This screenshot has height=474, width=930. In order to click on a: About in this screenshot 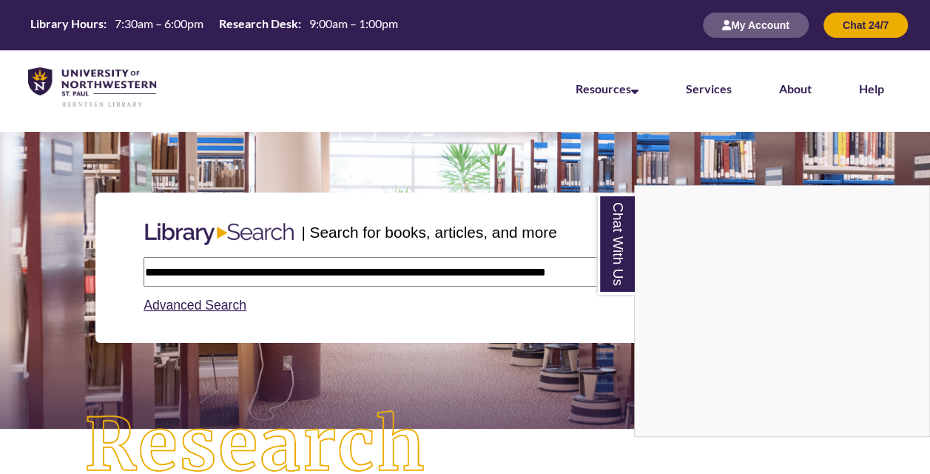, I will do `click(795, 88)`.